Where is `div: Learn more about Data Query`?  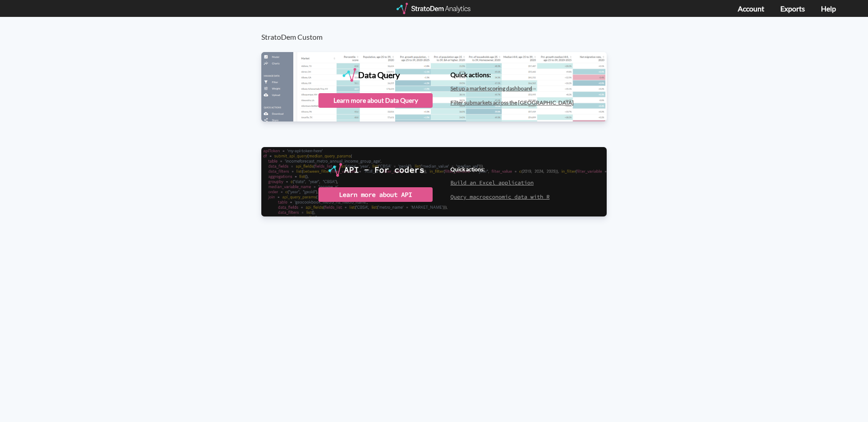
div: Learn more about Data Query is located at coordinates (375, 101).